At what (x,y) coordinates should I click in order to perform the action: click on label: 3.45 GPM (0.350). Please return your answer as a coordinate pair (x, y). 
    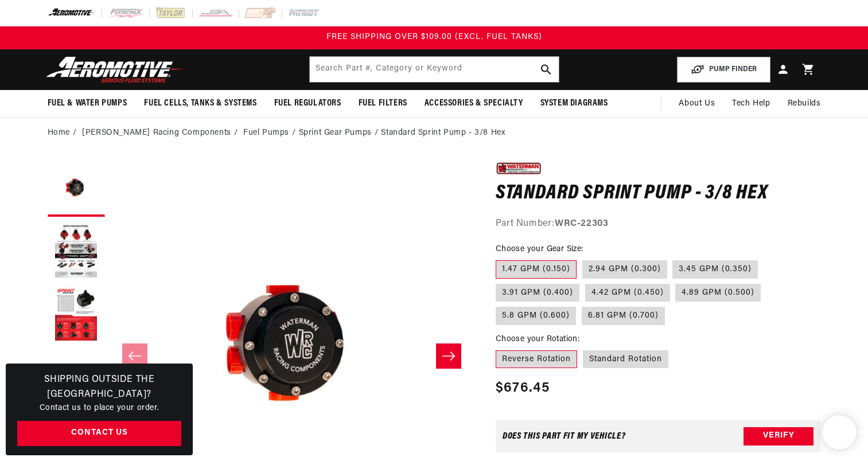
    Looking at the image, I should click on (715, 270).